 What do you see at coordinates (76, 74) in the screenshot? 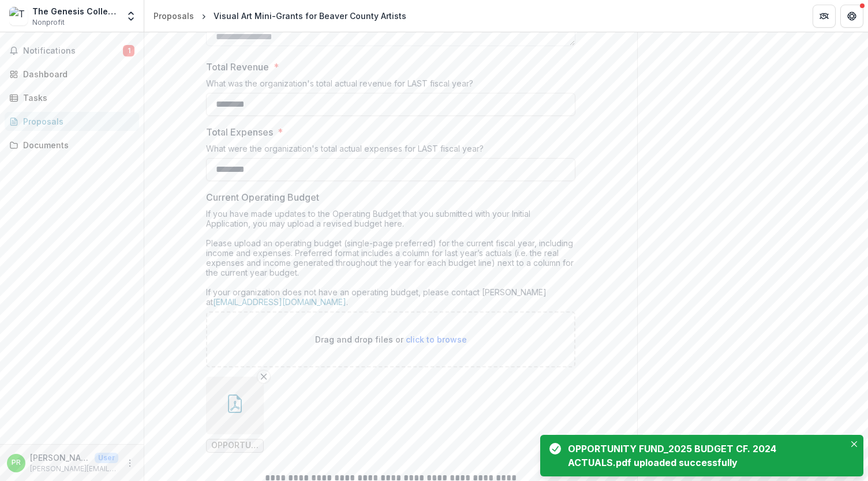
I see `div: Dashboard` at bounding box center [76, 74].